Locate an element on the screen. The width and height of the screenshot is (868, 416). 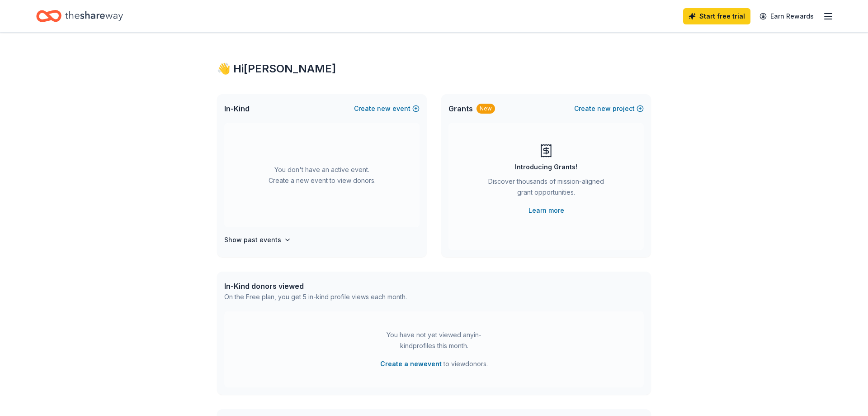
div: You don't have an active event. Create a new event to view donors. is located at coordinates (322, 175).